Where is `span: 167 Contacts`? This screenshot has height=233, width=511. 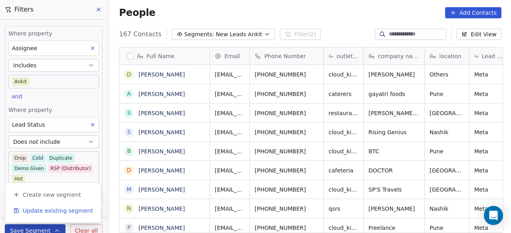 span: 167 Contacts is located at coordinates (140, 34).